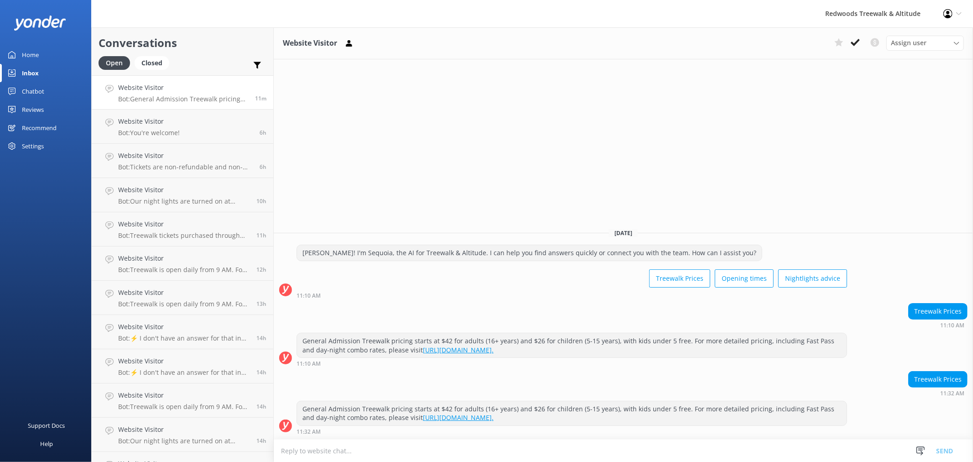  Describe the element at coordinates (39, 128) in the screenshot. I see `div: Recommend` at that location.